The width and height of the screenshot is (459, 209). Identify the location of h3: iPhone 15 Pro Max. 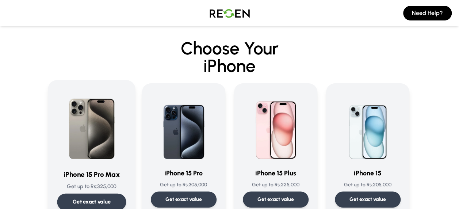
(91, 174).